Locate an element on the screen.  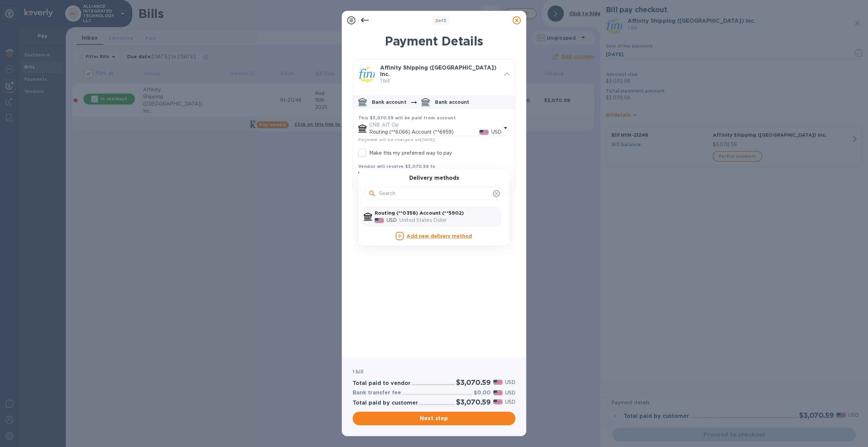
b: Add new delivery method is located at coordinates (439, 236).